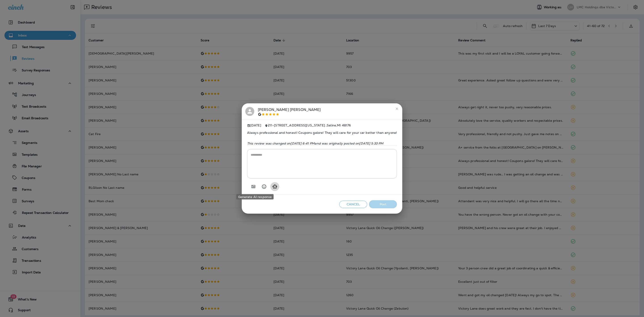 The height and width of the screenshot is (317, 644). I want to click on button: Generate AI response, so click(275, 186).